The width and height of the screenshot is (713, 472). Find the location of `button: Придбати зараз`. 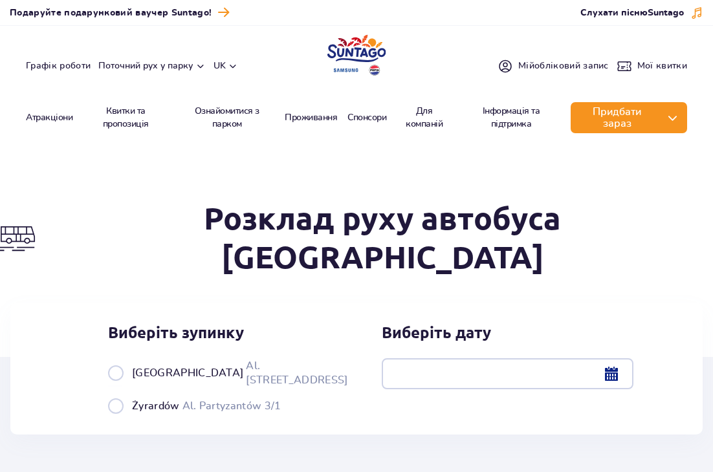

button: Придбати зараз is located at coordinates (629, 118).